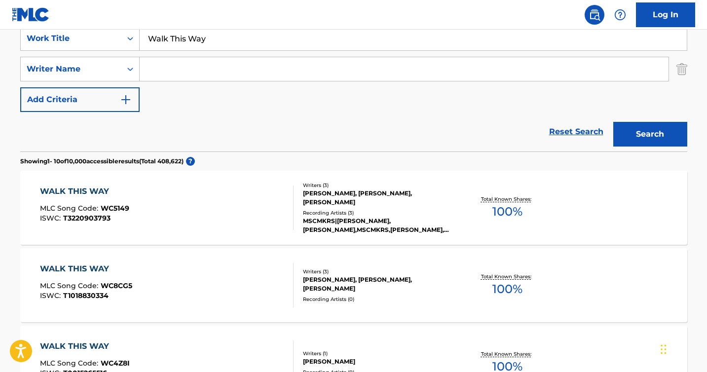 The width and height of the screenshot is (707, 372). What do you see at coordinates (102, 161) in the screenshot?
I see `p: Showing 1 - 10 of 10,000 accessible results (Total 408,622 )` at bounding box center [102, 161].